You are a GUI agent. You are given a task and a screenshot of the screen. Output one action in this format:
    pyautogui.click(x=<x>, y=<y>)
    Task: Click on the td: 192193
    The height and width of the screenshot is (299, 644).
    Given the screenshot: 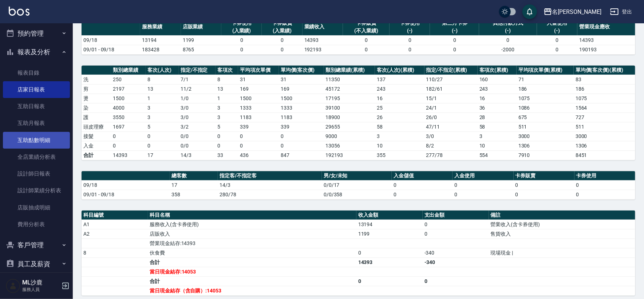 What is the action you would take?
    pyautogui.click(x=350, y=155)
    